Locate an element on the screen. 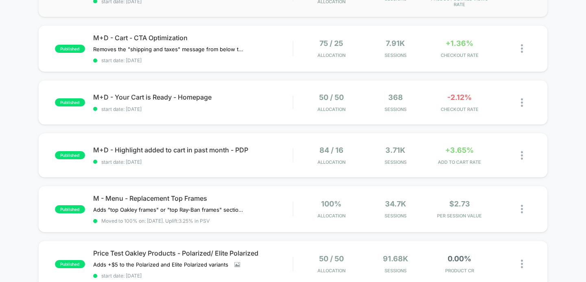 The image size is (586, 282). span: Price Test Oakley Products - Polarized/ Elite Polarized is located at coordinates (193, 254).